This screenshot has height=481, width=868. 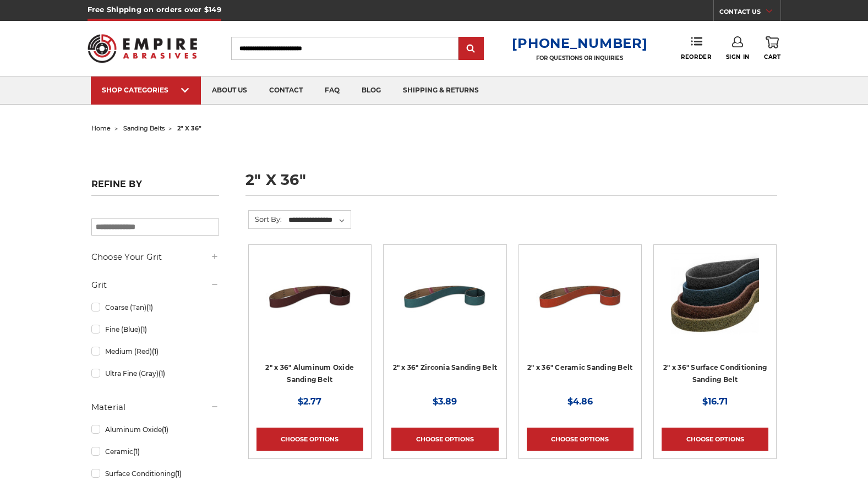 I want to click on h5: Material, so click(x=155, y=407).